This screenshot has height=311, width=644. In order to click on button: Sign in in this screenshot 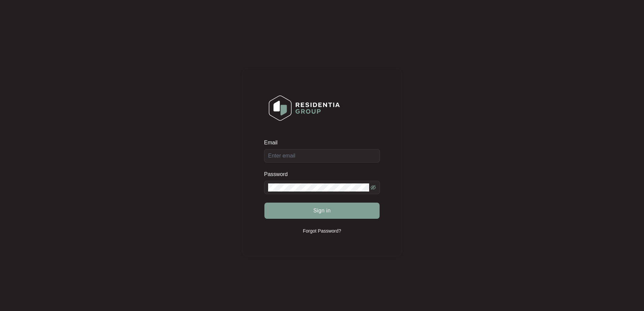, I will do `click(322, 210)`.